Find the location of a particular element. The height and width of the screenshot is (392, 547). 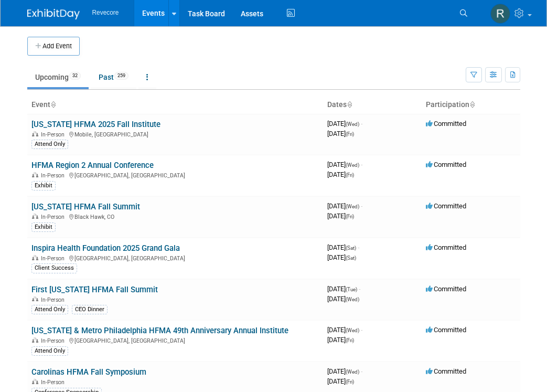

th: Participation is located at coordinates (471, 105).